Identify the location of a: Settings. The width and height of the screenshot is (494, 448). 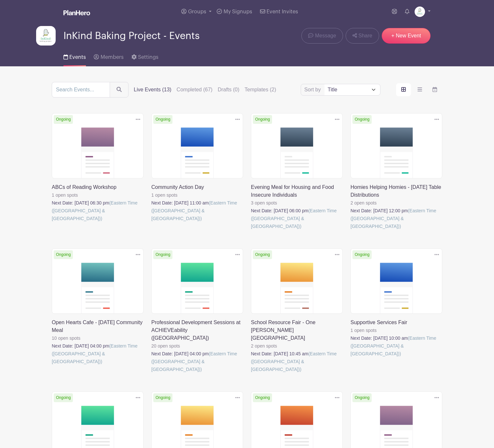
(145, 56).